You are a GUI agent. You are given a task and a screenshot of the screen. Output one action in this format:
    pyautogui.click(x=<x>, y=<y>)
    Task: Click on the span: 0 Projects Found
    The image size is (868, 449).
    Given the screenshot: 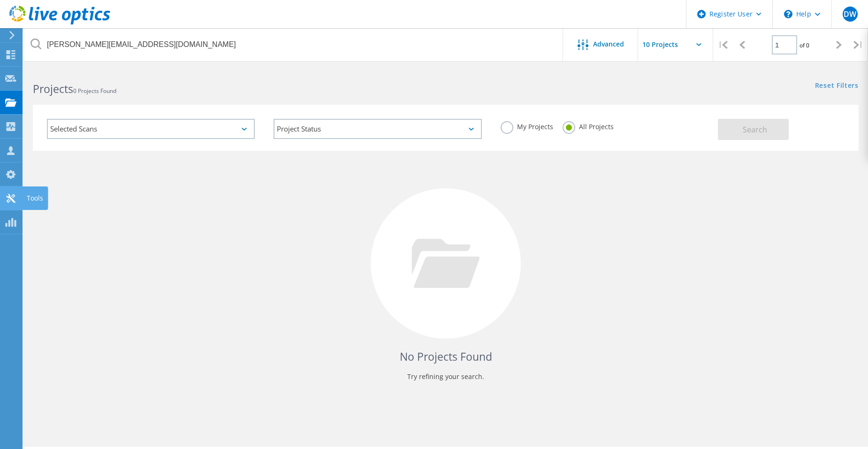 What is the action you would take?
    pyautogui.click(x=95, y=91)
    